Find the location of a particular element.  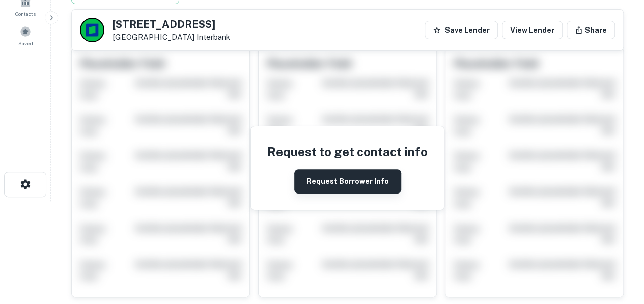

button: Save Lender is located at coordinates (461, 30).